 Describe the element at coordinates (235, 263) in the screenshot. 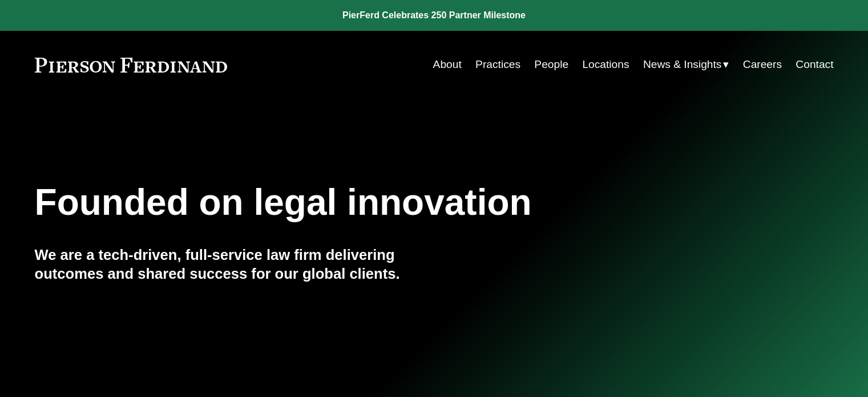

I see `h4: We are a tech-driven, full-service law firm delivering outcomes and shared success for our global...` at that location.